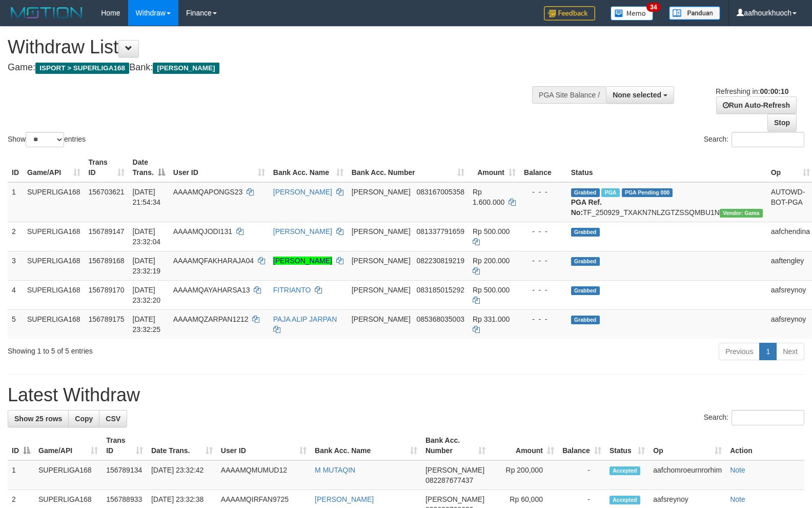 The width and height of the screenshot is (812, 508). What do you see at coordinates (21, 446) in the screenshot?
I see `th: ID: activate to sort column descending` at bounding box center [21, 446].